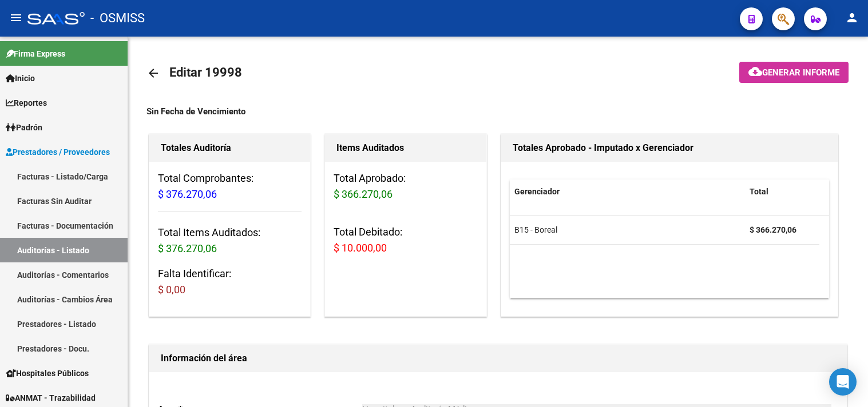  What do you see at coordinates (172, 289) in the screenshot?
I see `span: $ 0,00` at bounding box center [172, 289].